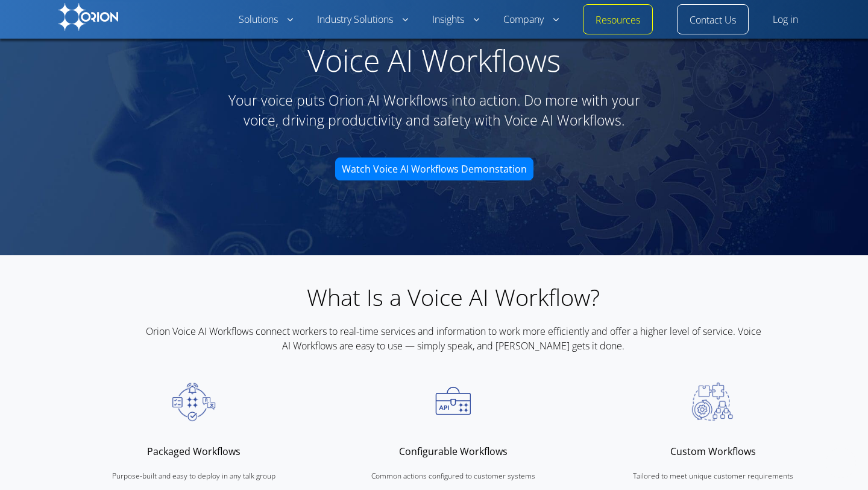  What do you see at coordinates (713, 402) in the screenshot?
I see `img: Custom Workflows` at bounding box center [713, 402].